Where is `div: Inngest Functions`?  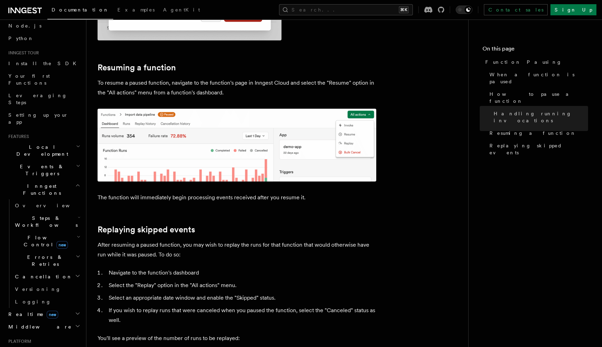 div: Inngest Functions is located at coordinates (44, 254).